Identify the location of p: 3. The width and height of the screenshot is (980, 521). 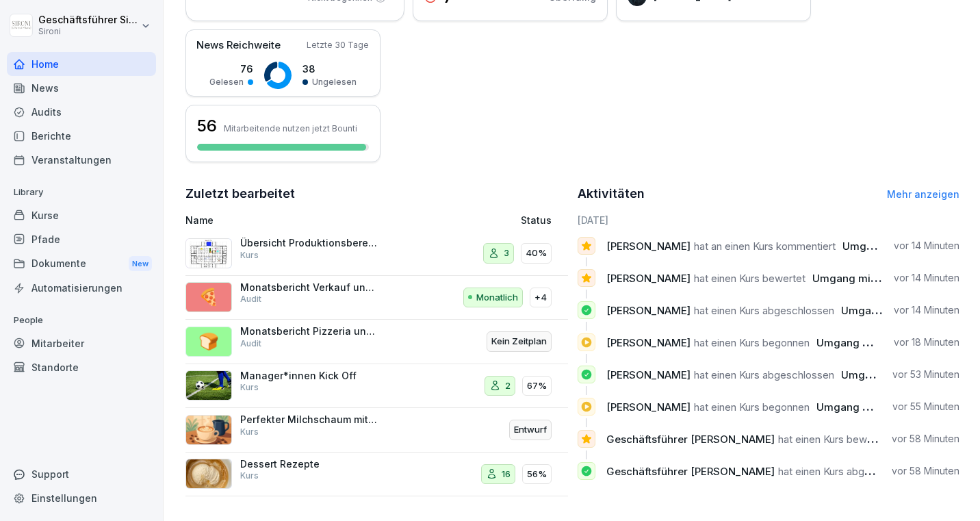
(507, 253).